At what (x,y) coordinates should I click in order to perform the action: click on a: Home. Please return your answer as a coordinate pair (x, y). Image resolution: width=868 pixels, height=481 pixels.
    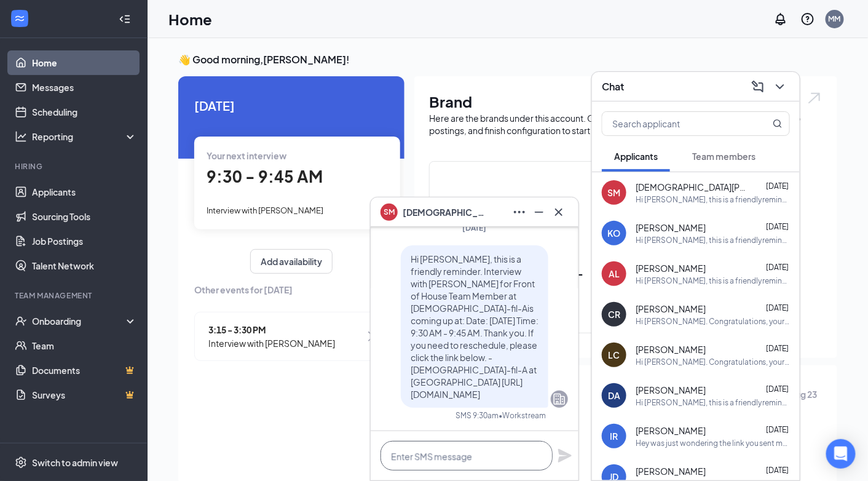
    Looking at the image, I should click on (84, 63).